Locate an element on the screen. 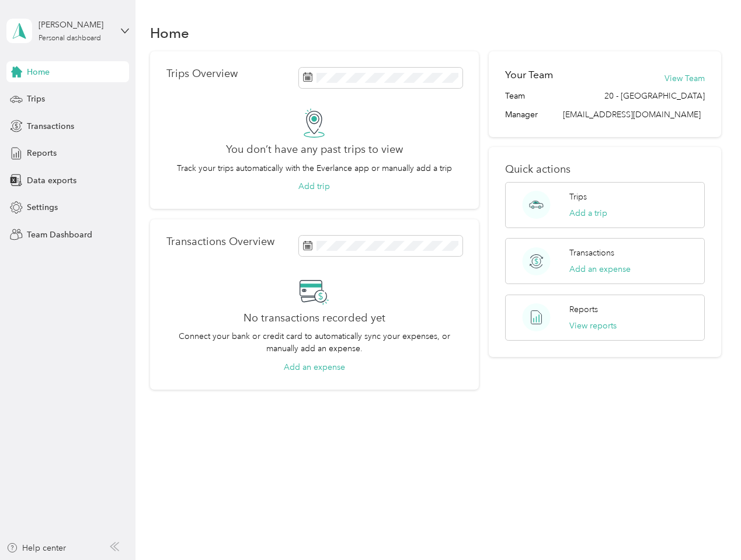 This screenshot has width=741, height=560. p: Track your trips automatically with the Everlance app or manually add a trip is located at coordinates (314, 168).